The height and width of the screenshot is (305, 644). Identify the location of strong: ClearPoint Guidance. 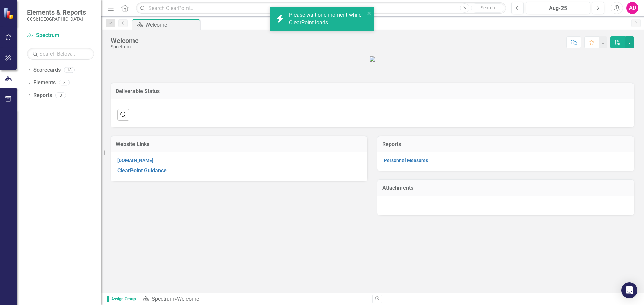
(142, 171).